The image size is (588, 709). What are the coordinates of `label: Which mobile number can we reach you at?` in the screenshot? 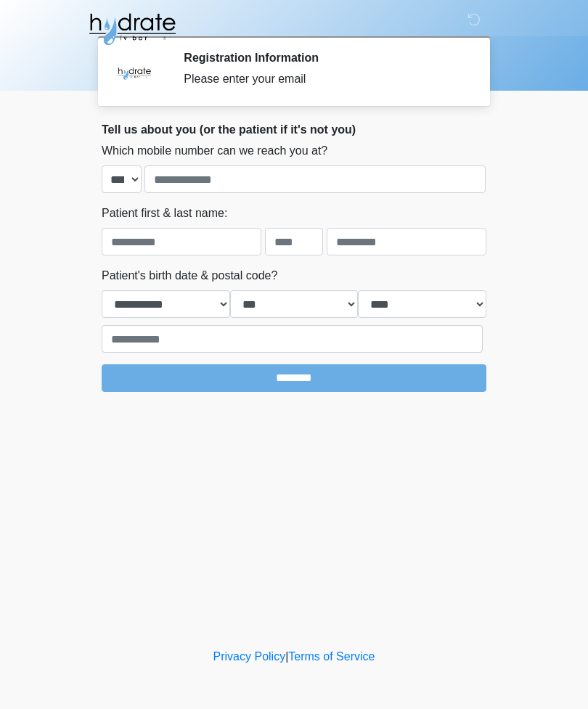 It's located at (214, 151).